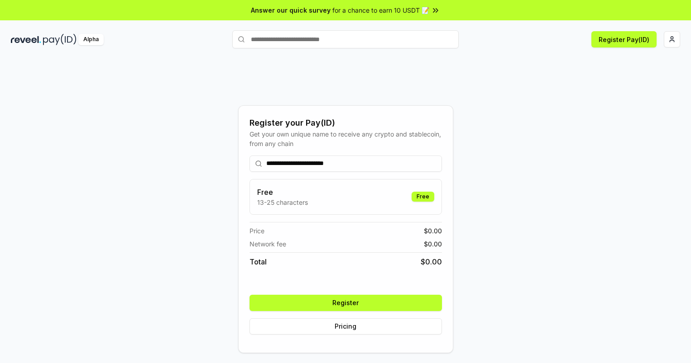  What do you see at coordinates (26, 39) in the screenshot?
I see `img: reveel_dark` at bounding box center [26, 39].